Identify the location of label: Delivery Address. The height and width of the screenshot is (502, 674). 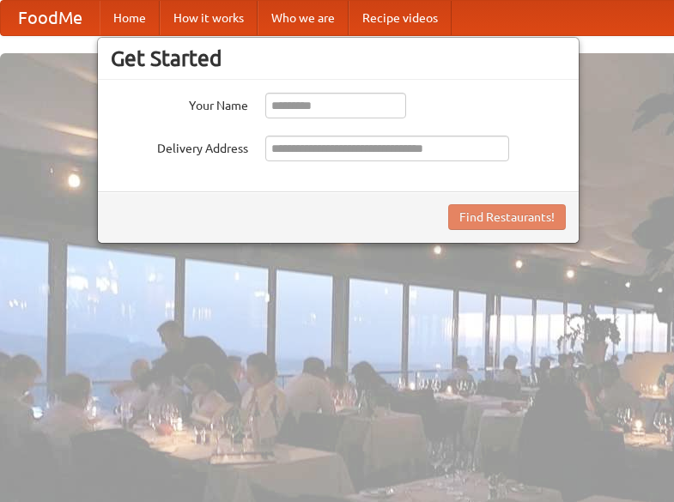
(179, 146).